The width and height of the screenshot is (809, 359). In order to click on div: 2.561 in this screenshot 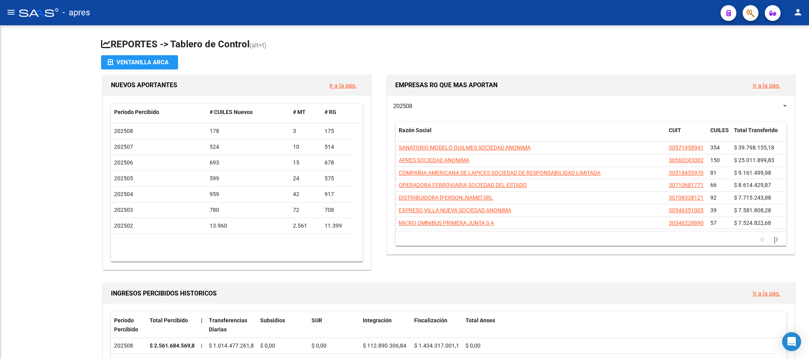, I will do `click(305, 226)`.